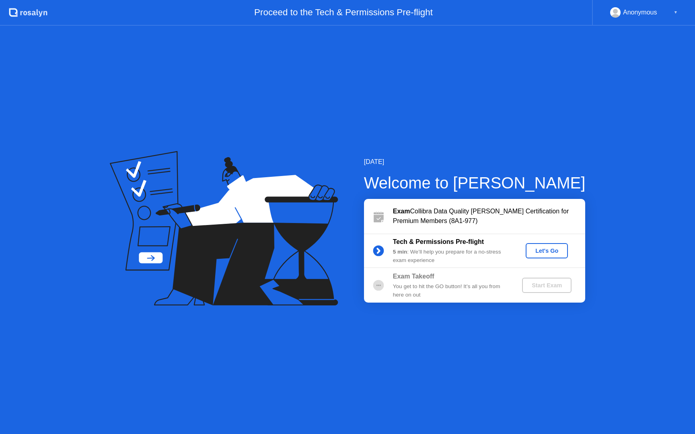 Image resolution: width=695 pixels, height=434 pixels. What do you see at coordinates (401, 211) in the screenshot?
I see `b: Exam` at bounding box center [401, 211].